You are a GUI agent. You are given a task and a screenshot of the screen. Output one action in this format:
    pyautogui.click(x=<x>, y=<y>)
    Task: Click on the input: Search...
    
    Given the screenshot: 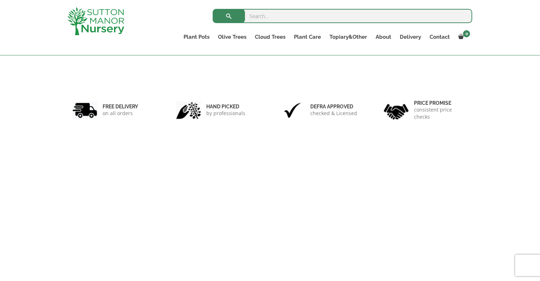 What is the action you would take?
    pyautogui.click(x=342, y=16)
    